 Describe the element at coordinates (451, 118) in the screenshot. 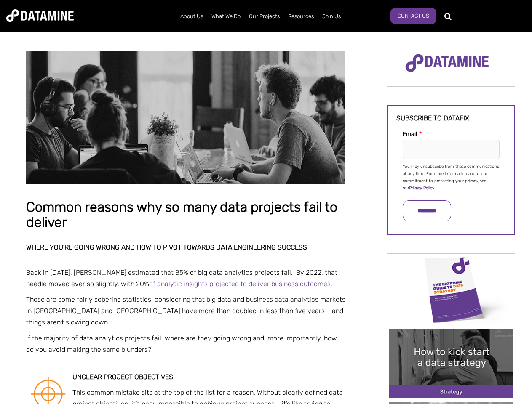

I see `h3: Subscribe to datafix` at that location.